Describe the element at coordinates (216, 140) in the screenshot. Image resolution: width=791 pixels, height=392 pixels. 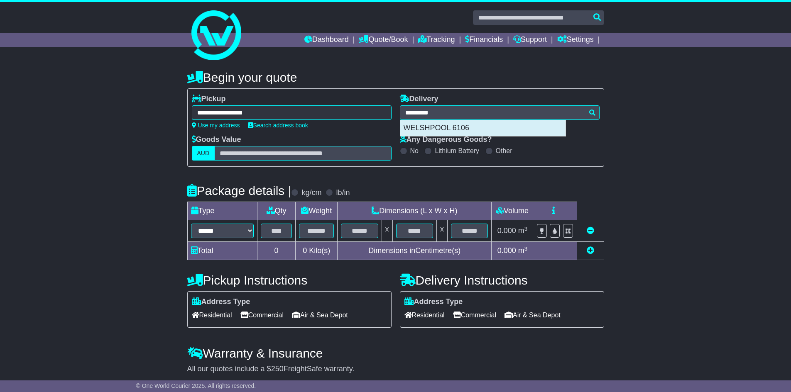
I see `label: Goods Value` at that location.